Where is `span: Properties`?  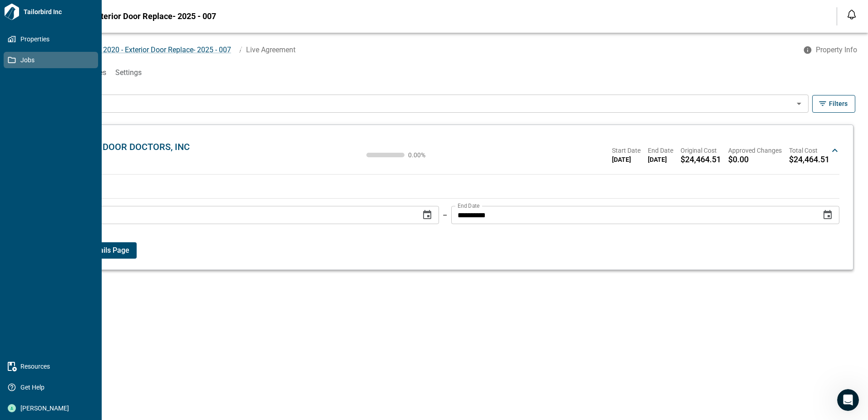
span: Properties is located at coordinates (53, 39).